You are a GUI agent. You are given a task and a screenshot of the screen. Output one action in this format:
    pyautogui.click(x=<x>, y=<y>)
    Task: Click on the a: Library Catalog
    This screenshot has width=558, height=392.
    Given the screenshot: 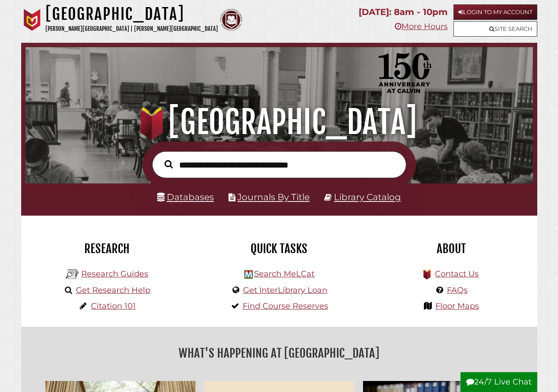 What is the action you would take?
    pyautogui.click(x=368, y=197)
    